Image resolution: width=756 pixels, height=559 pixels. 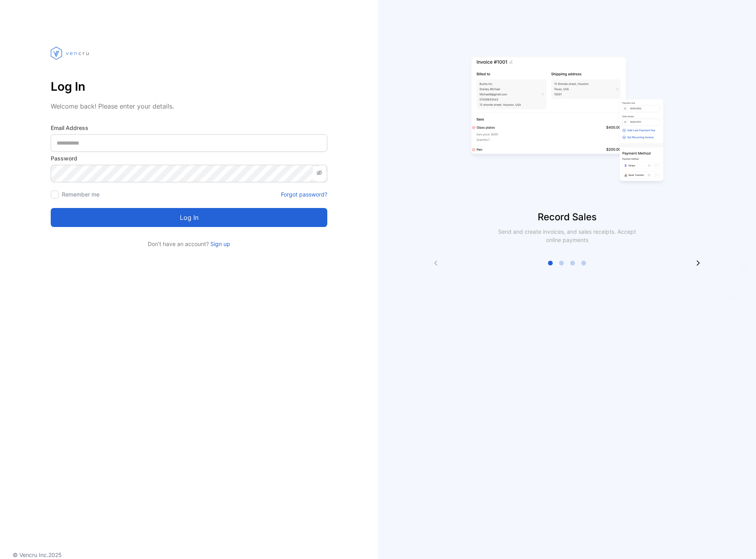 What do you see at coordinates (219, 244) in the screenshot?
I see `a: Sign up` at bounding box center [219, 244].